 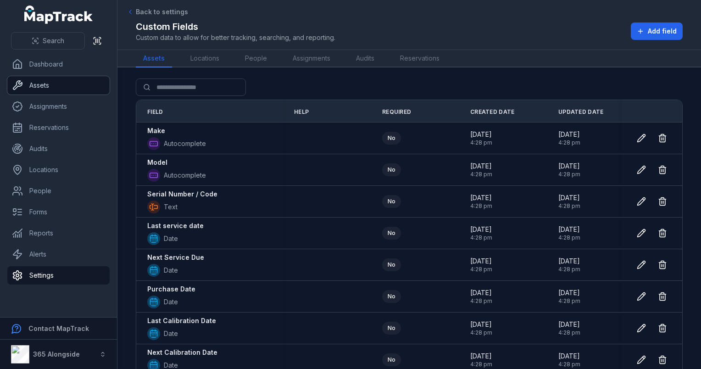 What do you see at coordinates (155, 112) in the screenshot?
I see `span: Field` at bounding box center [155, 112].